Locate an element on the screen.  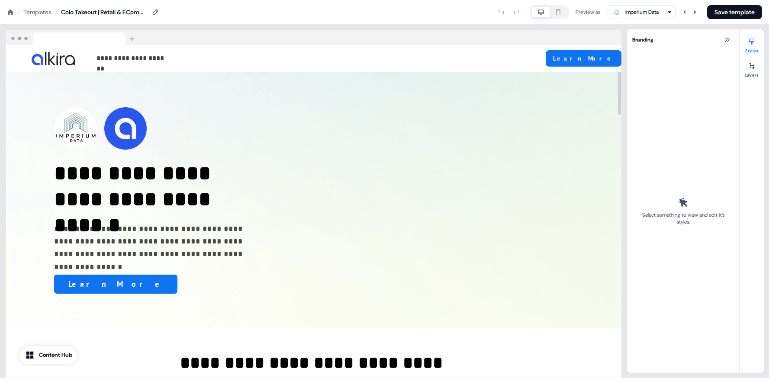
button: Imperium Data is located at coordinates (642, 12).